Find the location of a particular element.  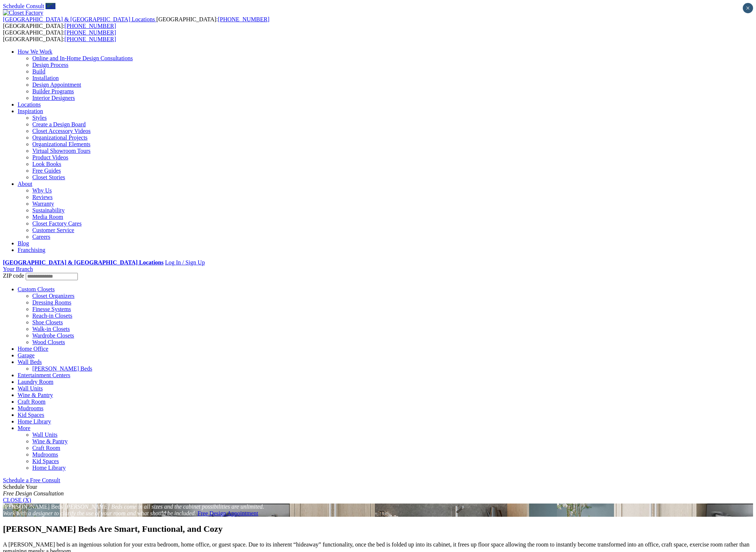

a: Locations is located at coordinates (29, 104).